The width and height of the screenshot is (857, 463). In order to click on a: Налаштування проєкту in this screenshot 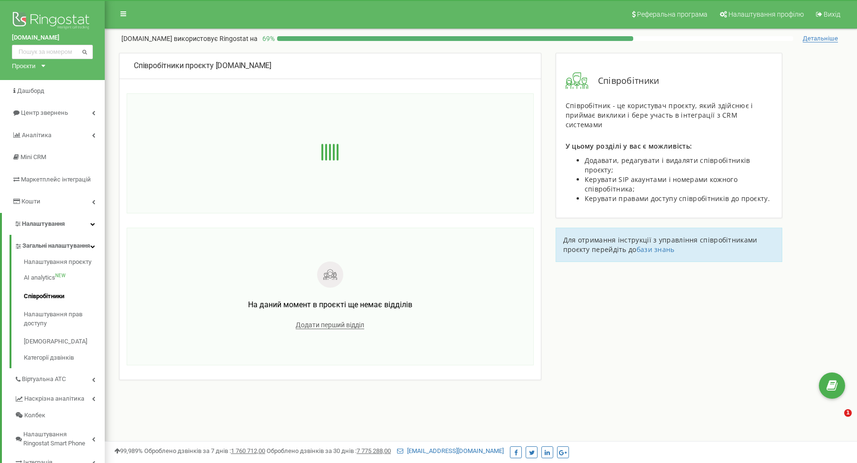, I will do `click(64, 263)`.